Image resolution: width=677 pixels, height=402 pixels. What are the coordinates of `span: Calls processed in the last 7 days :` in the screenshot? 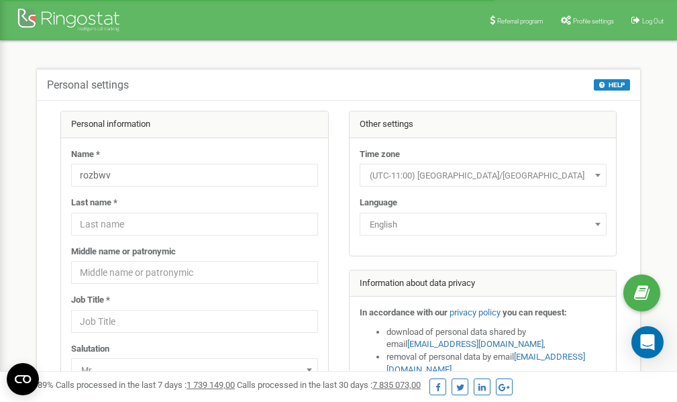 It's located at (145, 385).